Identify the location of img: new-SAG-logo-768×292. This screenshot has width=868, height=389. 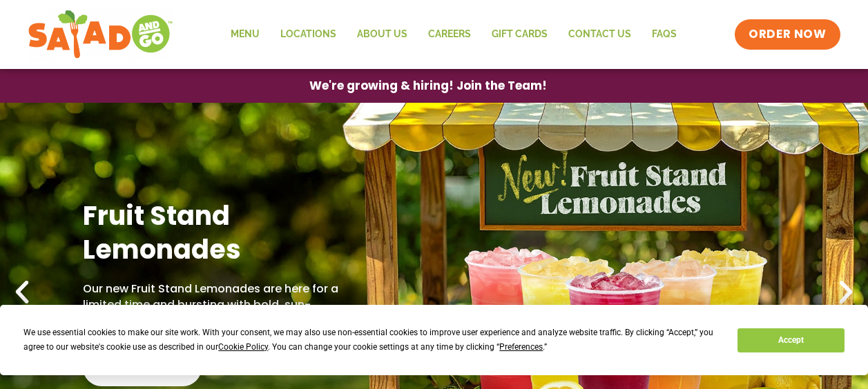
(100, 34).